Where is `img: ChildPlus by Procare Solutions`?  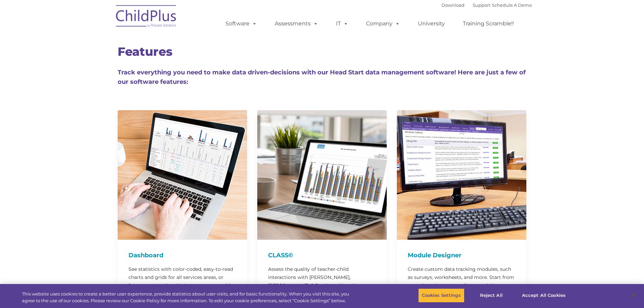 img: ChildPlus by Procare Solutions is located at coordinates (147, 17).